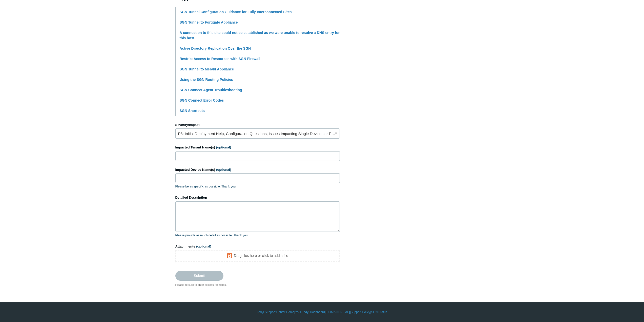  I want to click on div: Please be sure to enter all required fields., so click(258, 285).